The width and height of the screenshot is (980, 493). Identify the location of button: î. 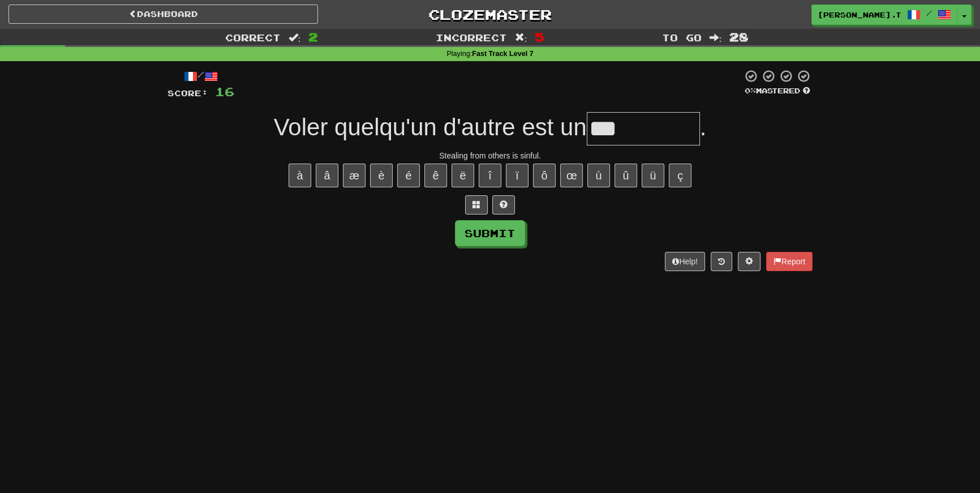
(490, 175).